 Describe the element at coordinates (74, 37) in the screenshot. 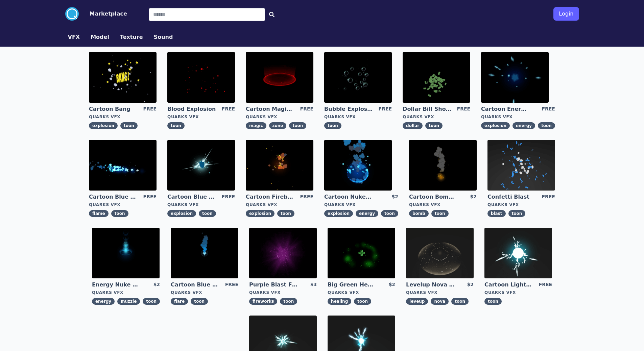

I see `a: VFX` at that location.